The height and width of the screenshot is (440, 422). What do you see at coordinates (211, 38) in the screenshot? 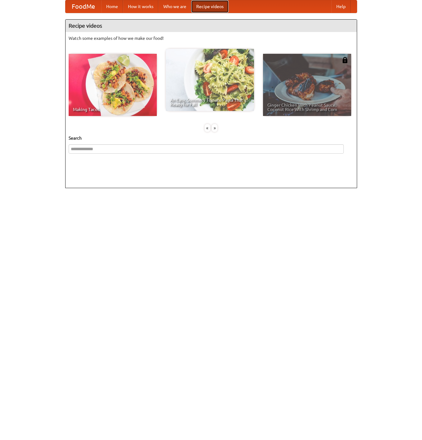
I see `p: Watch some examples of how we make our food!` at bounding box center [211, 38].